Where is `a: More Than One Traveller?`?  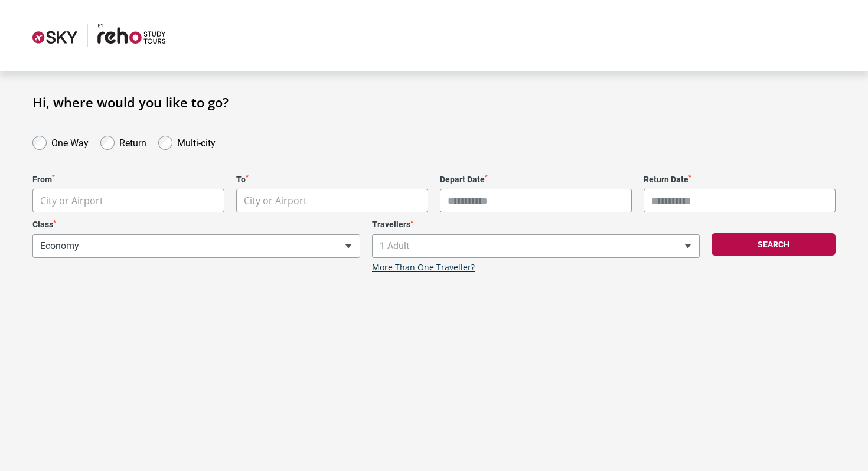 a: More Than One Traveller? is located at coordinates (423, 267).